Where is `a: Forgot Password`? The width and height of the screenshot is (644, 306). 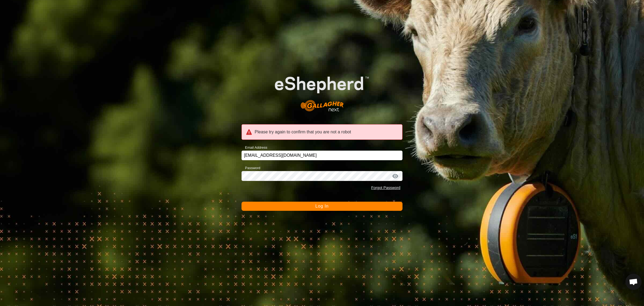
a: Forgot Password is located at coordinates (386, 188).